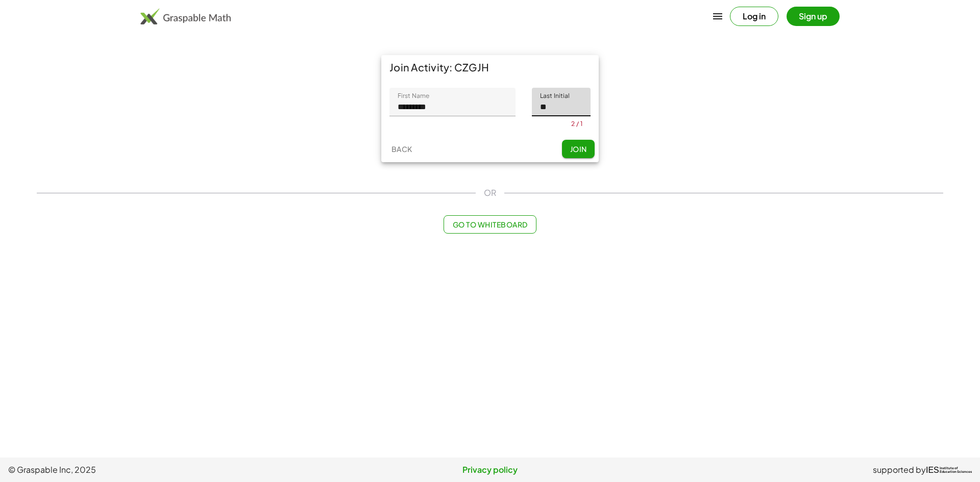 This screenshot has width=980, height=482. What do you see at coordinates (899, 470) in the screenshot?
I see `span: supported by` at bounding box center [899, 470].